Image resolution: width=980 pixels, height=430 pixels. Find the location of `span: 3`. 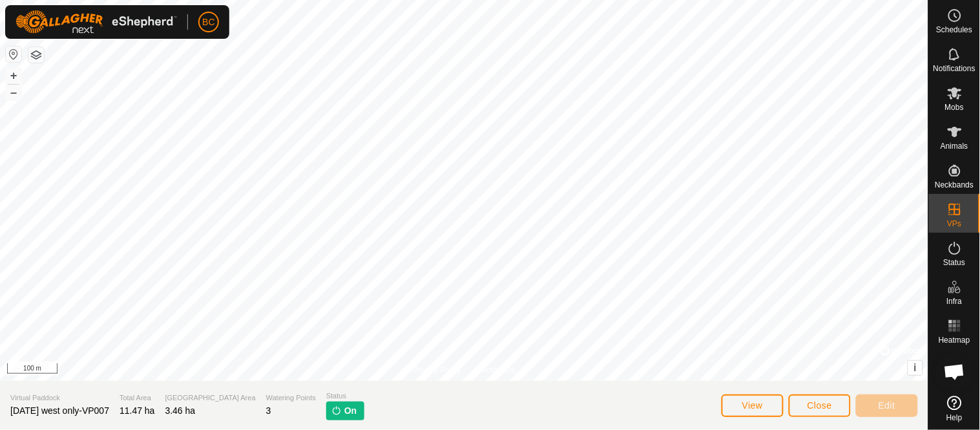

span: 3 is located at coordinates (269, 411).